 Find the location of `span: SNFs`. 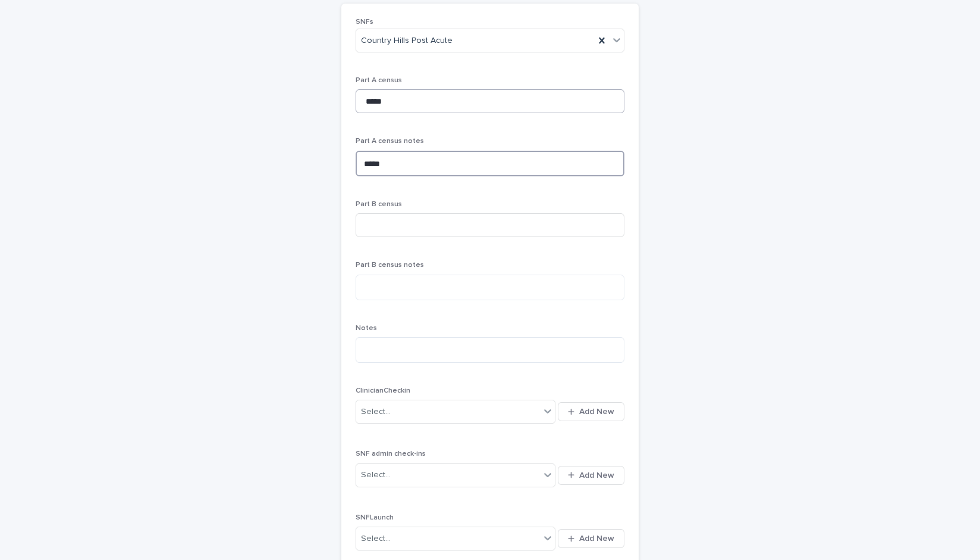

span: SNFs is located at coordinates (365, 22).